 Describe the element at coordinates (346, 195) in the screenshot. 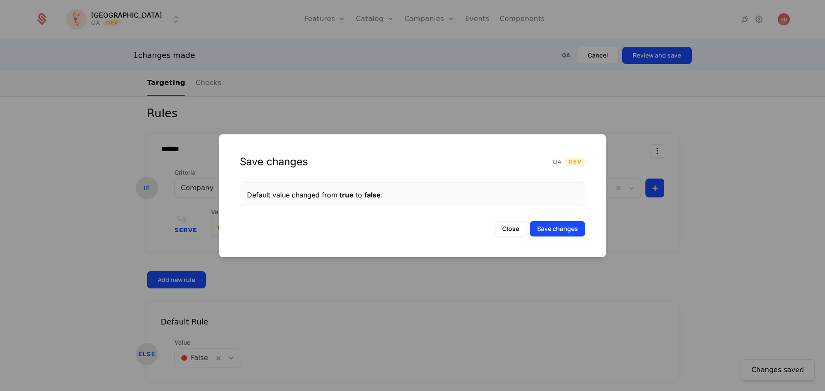

I see `span: true` at that location.